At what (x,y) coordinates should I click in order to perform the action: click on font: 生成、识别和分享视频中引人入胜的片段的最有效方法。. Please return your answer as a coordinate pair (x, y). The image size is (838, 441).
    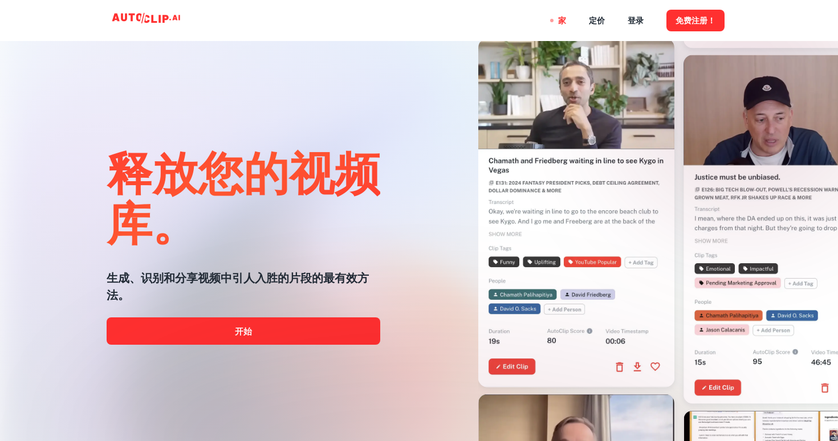
    Looking at the image, I should click on (238, 287).